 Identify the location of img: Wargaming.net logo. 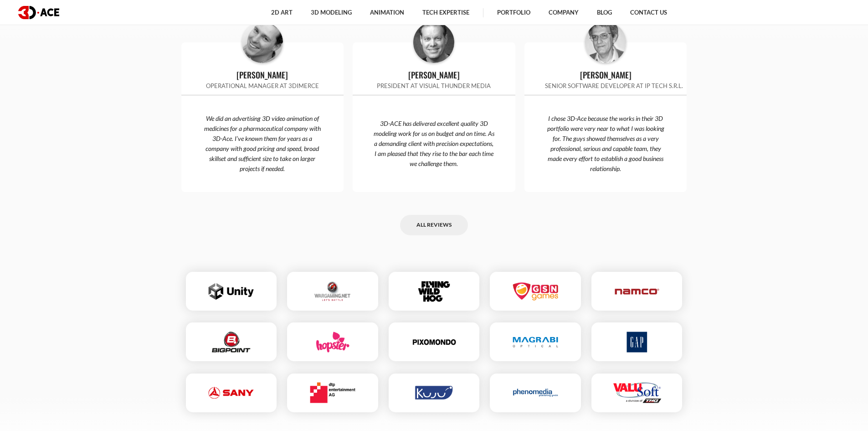
(332, 291).